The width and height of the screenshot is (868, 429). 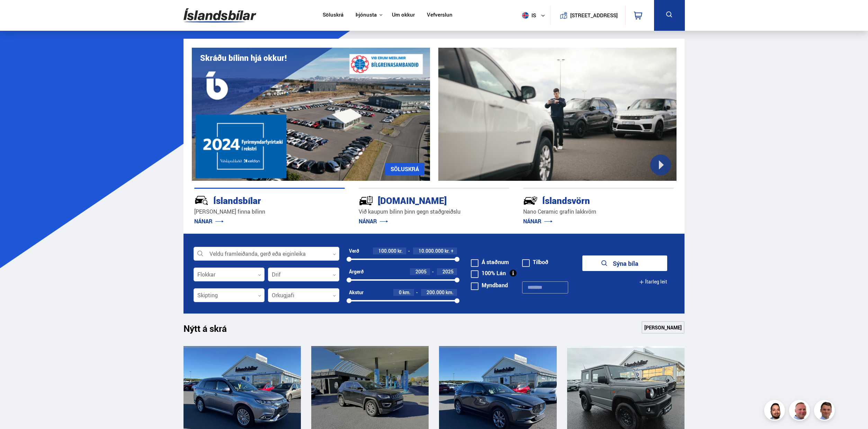 I want to click on p: Nano Ceramic grafín lakkvörn, so click(x=598, y=212).